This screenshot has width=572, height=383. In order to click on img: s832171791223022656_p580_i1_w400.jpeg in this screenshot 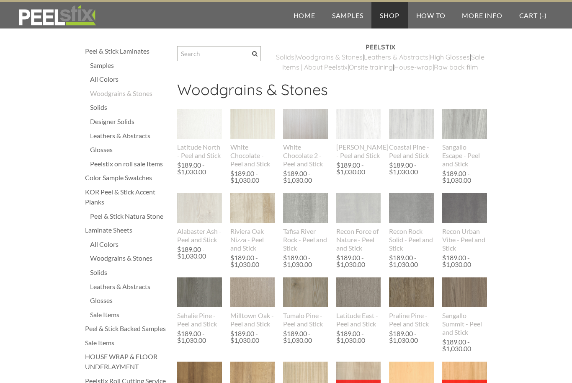, I will do `click(359, 292)`.